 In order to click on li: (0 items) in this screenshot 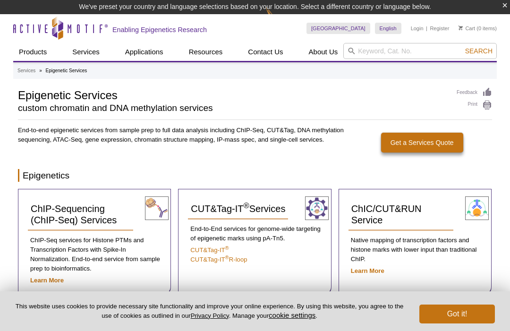, I will do `click(477, 28)`.